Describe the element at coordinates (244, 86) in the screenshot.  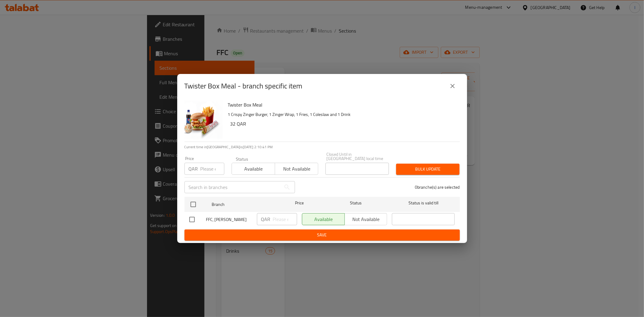
I see `h2: Twister Box Meal - branch specific item` at that location.